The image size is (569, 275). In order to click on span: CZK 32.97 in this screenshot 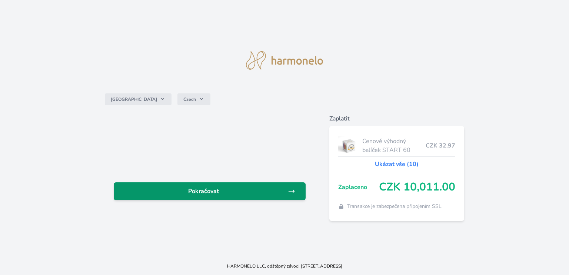, I will do `click(441, 146)`.